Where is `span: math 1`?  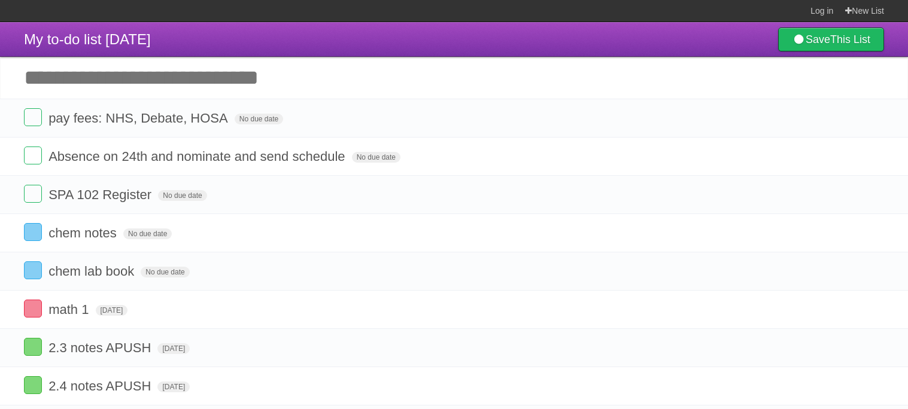
span: math 1 is located at coordinates (70, 309).